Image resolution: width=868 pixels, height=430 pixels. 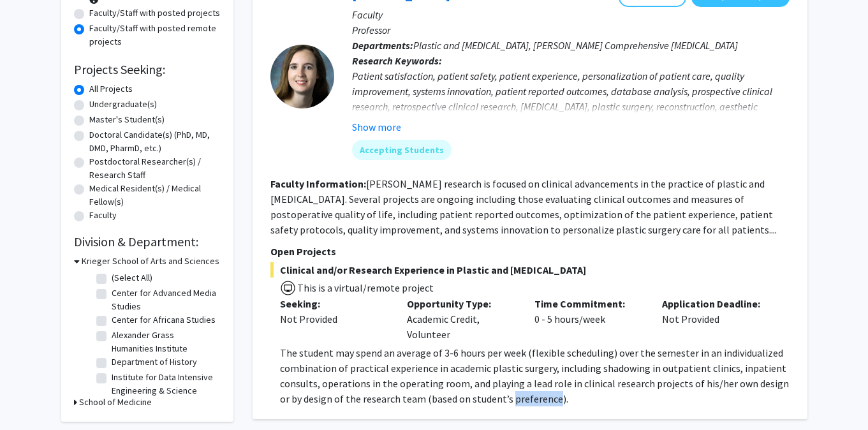 I want to click on button: Show more, so click(x=377, y=127).